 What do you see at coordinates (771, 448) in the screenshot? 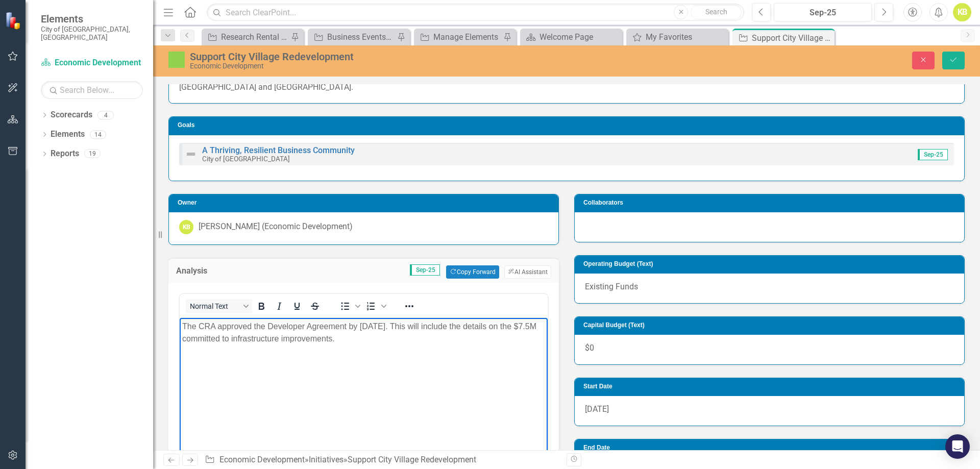
I see `h3: End Date` at bounding box center [771, 448].